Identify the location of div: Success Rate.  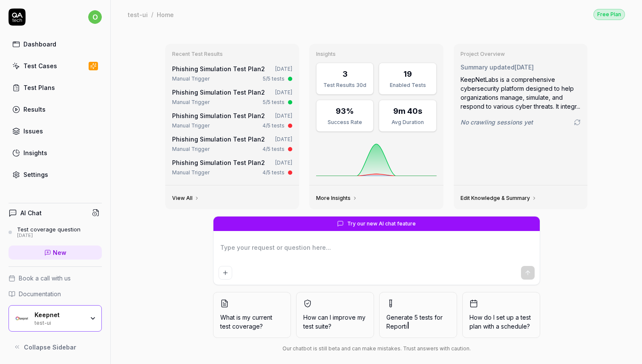
(345, 122).